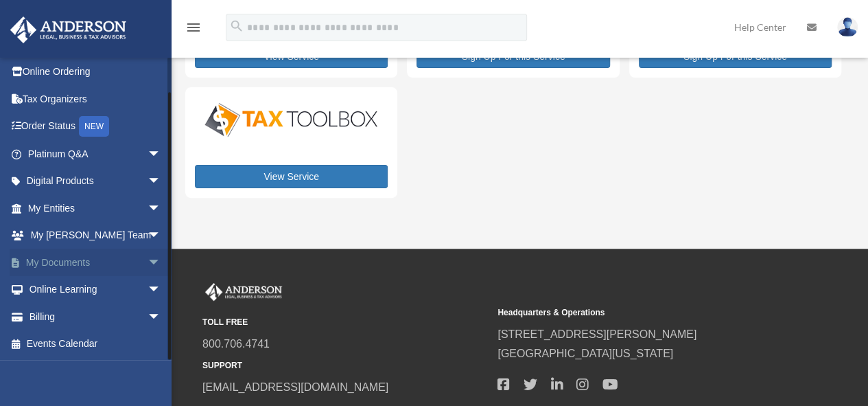 The image size is (868, 406). Describe the element at coordinates (193, 27) in the screenshot. I see `i: menu` at that location.